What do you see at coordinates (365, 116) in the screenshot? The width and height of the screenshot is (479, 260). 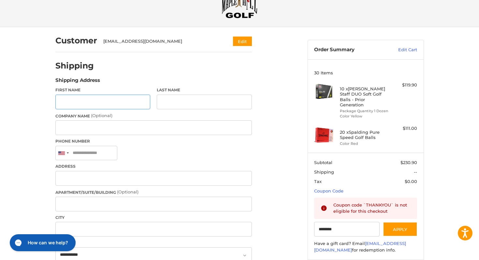 I see `li: Color Yellow` at bounding box center [365, 116].